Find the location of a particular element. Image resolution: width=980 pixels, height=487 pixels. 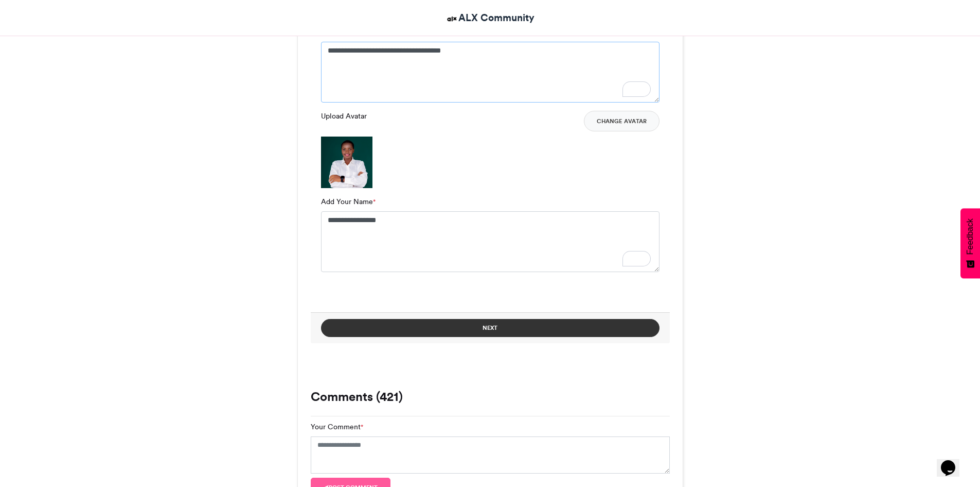

span: Feedback is located at coordinates (970, 237).